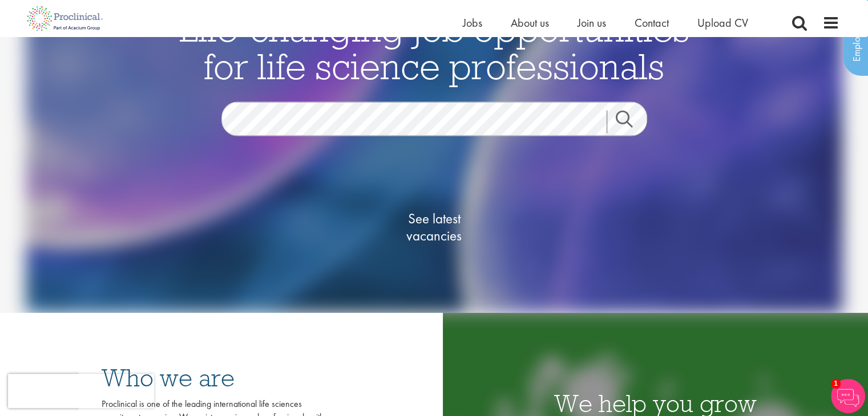 The width and height of the screenshot is (868, 416). What do you see at coordinates (435, 227) in the screenshot?
I see `a: See latestvacancies` at bounding box center [435, 227].